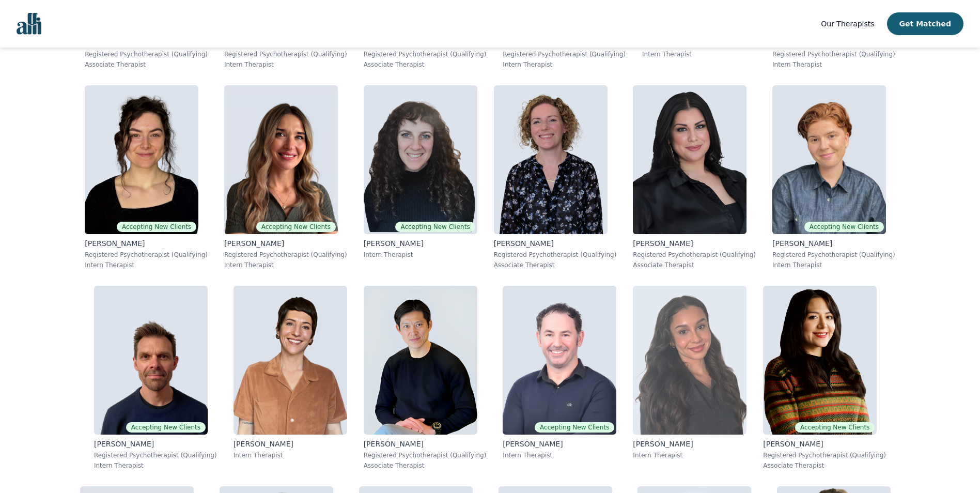 Image resolution: width=980 pixels, height=493 pixels. Describe the element at coordinates (559, 360) in the screenshot. I see `img: Christopher_Hillier` at that location.